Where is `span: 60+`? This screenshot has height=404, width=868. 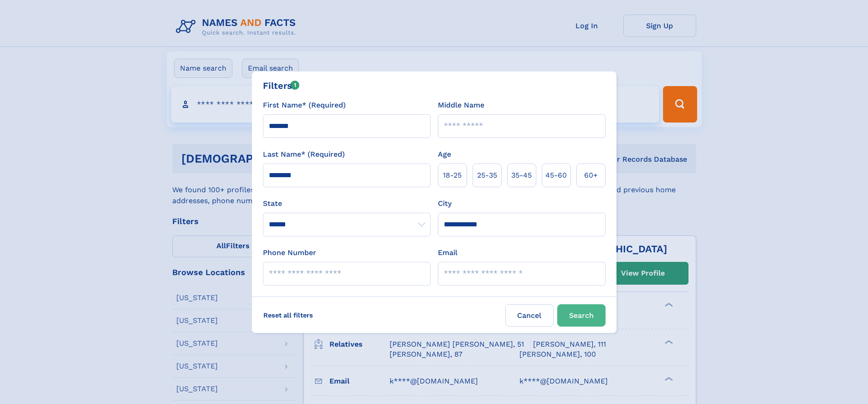 span: 60+ is located at coordinates (591, 175).